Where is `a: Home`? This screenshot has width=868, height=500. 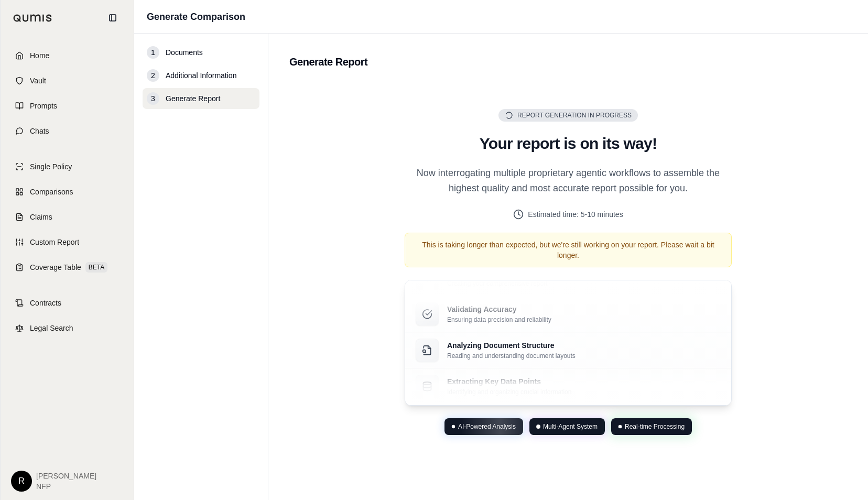
a: Home is located at coordinates (67, 55).